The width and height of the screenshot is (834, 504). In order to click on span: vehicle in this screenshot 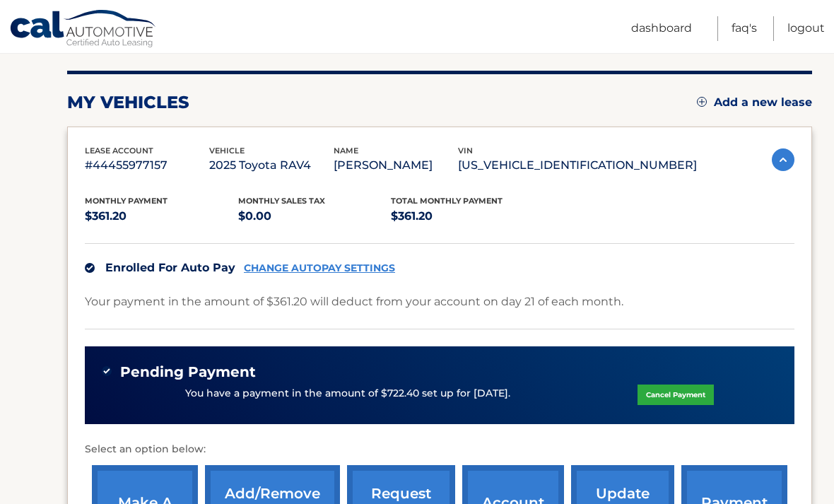, I will do `click(227, 150)`.